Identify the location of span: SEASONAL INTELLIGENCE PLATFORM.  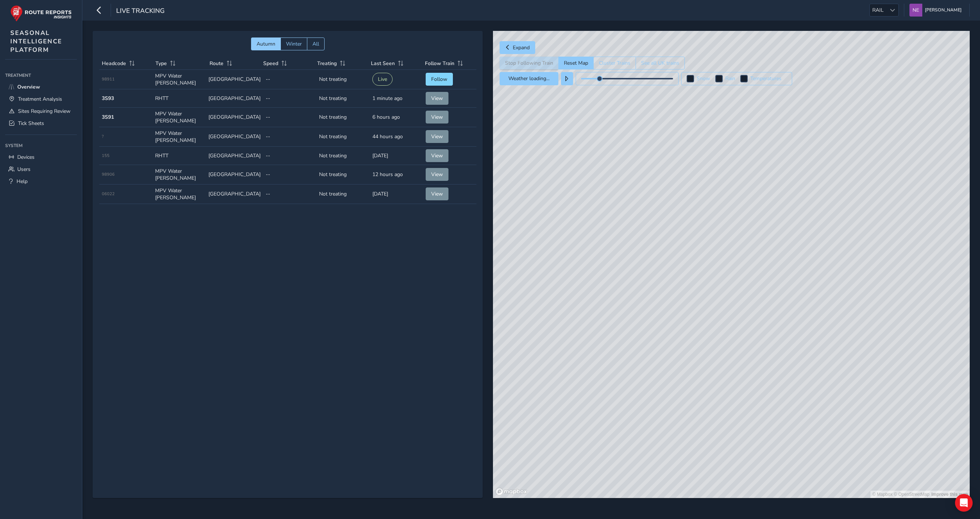
(36, 41).